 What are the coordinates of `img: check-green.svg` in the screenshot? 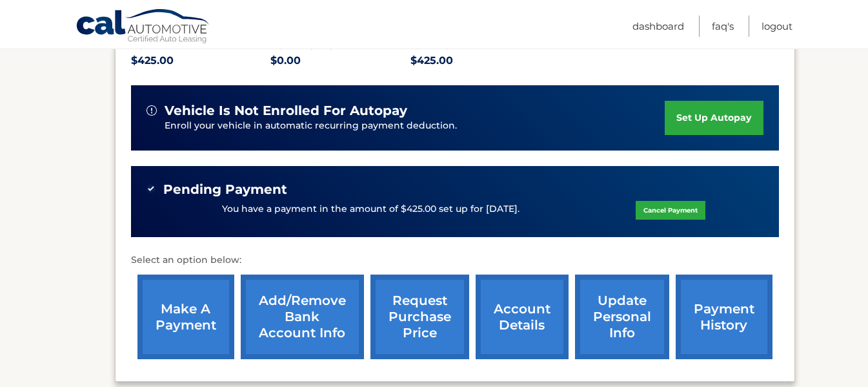 It's located at (151, 189).